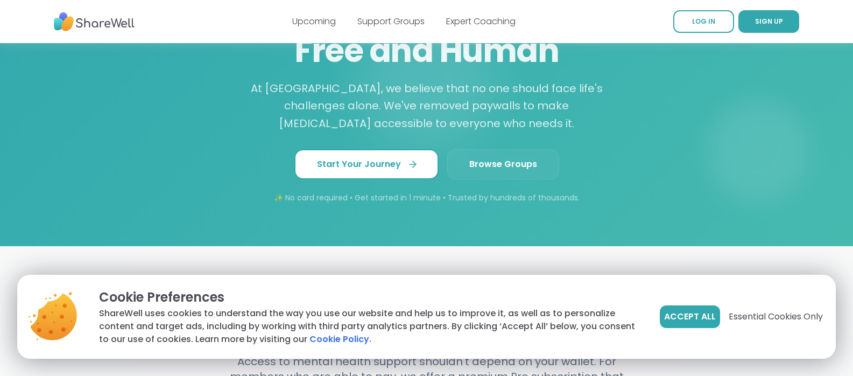  I want to click on p: Cookie Preferences, so click(371, 297).